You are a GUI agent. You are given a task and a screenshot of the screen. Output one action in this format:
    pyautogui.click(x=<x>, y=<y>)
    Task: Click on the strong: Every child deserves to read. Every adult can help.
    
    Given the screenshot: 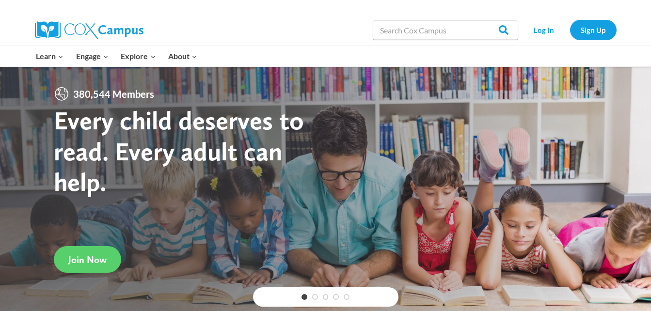 What is the action you would take?
    pyautogui.click(x=179, y=151)
    